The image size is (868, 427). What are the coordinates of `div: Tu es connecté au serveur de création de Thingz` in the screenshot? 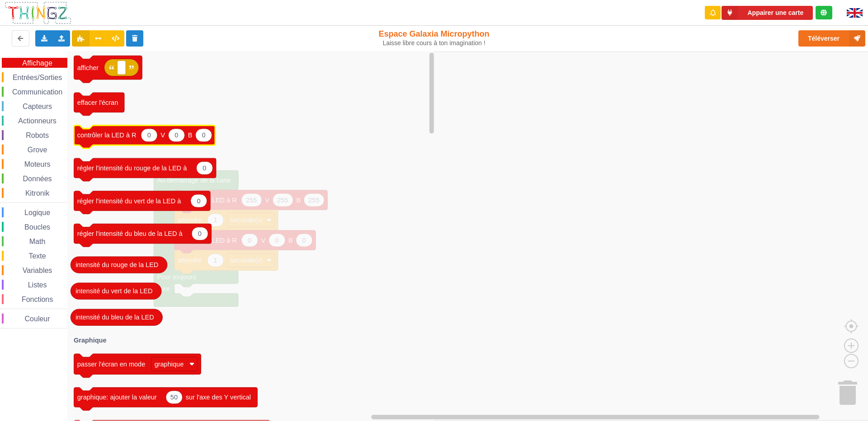 It's located at (824, 13).